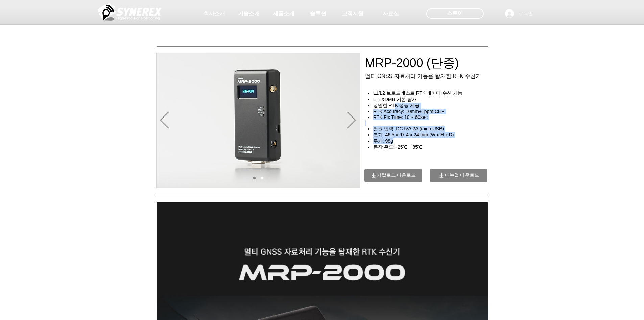 This screenshot has width=644, height=320. Describe the element at coordinates (258, 120) in the screenshot. I see `div: 슬라이드쇼` at that location.